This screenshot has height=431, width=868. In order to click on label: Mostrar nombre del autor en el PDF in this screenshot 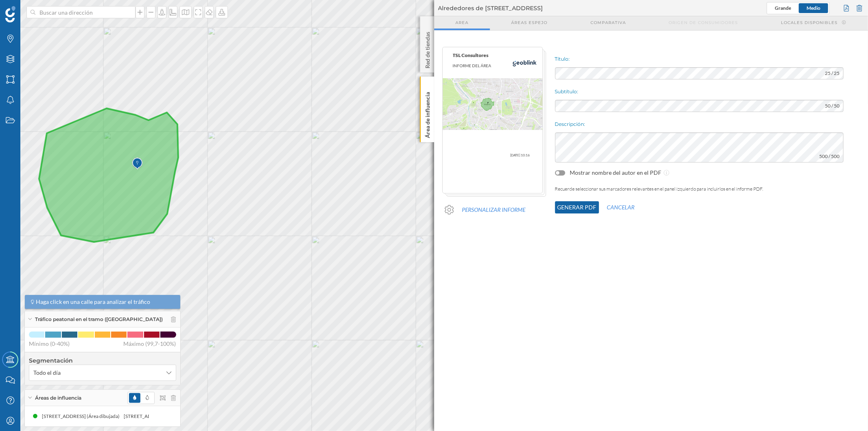, I will do `click(616, 173)`.